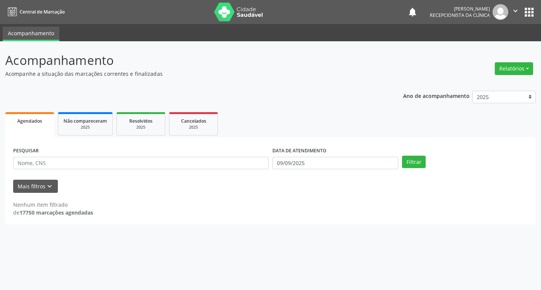  What do you see at coordinates (500, 12) in the screenshot?
I see `img: img` at bounding box center [500, 12].